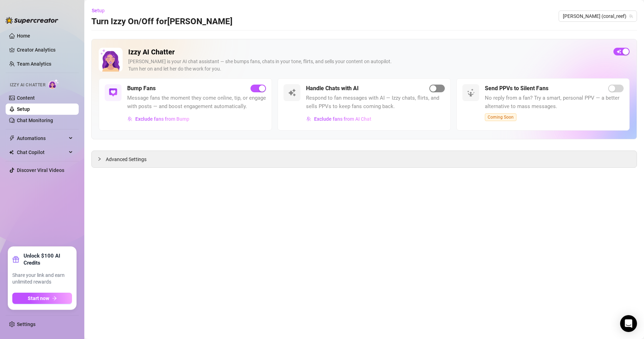 This screenshot has height=339, width=644. What do you see at coordinates (158, 119) in the screenshot?
I see `button: Exclude fans from Bump` at bounding box center [158, 119].